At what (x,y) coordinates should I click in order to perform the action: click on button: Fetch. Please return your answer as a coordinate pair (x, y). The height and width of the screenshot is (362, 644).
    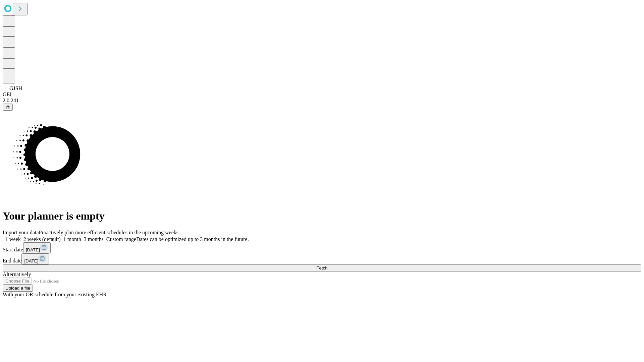
    Looking at the image, I should click on (322, 267).